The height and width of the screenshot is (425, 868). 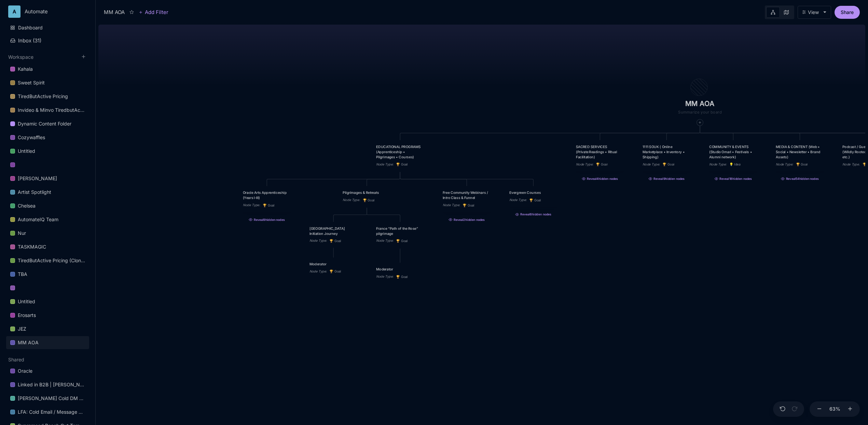 What do you see at coordinates (467, 195) in the screenshot?
I see `div: Free Community Webinars / Intro Class & Funnel` at bounding box center [467, 195].